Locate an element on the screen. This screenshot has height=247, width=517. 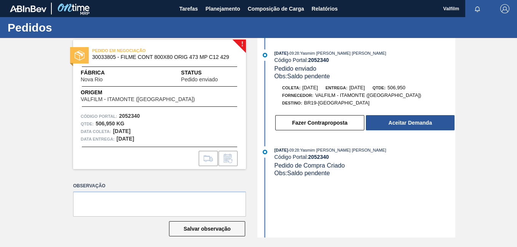
span: Origem is located at coordinates (148, 92).